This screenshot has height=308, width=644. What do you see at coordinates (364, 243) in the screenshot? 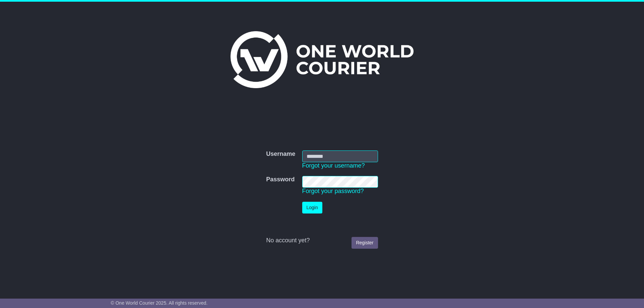
I see `a: Register` at bounding box center [364, 243].